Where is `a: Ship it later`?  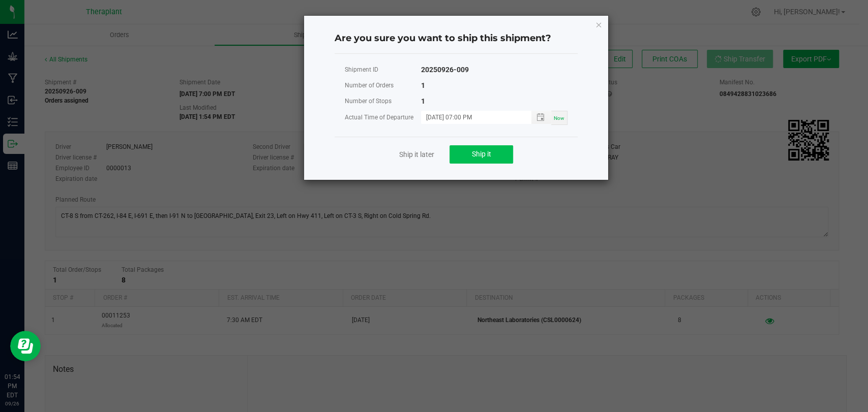 a: Ship it later is located at coordinates (416, 155).